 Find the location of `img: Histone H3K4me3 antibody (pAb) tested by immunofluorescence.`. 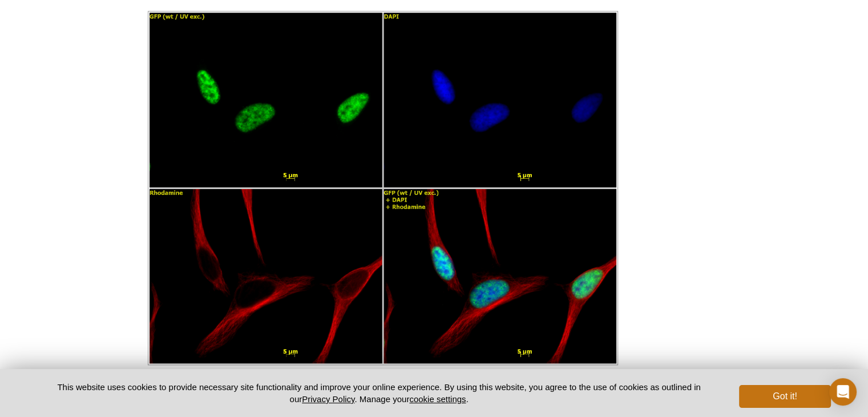

img: Histone H3K4me3 antibody (pAb) tested by immunofluorescence. is located at coordinates (383, 188).